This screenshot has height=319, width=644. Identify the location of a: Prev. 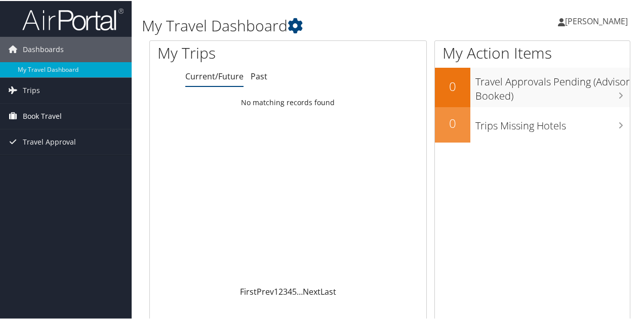
(265, 291).